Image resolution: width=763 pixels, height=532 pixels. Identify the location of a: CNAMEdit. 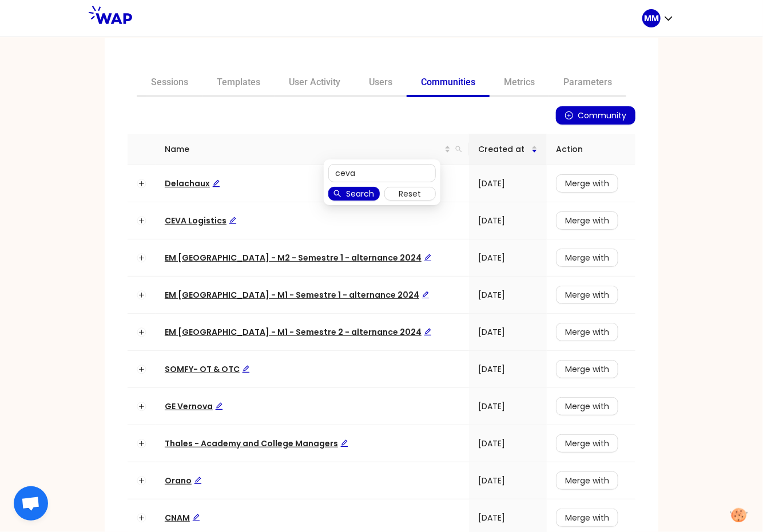
(182, 518).